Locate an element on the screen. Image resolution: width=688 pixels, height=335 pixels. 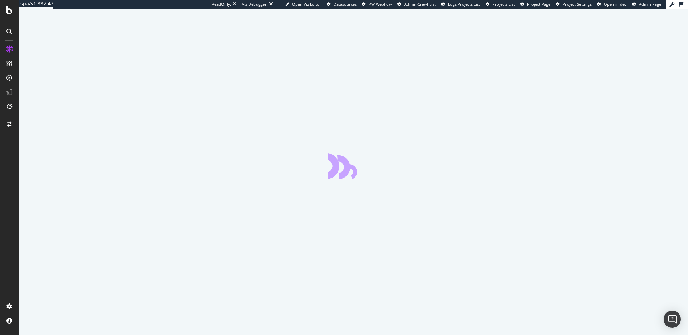
a: Open Viz Editor is located at coordinates (303, 4).